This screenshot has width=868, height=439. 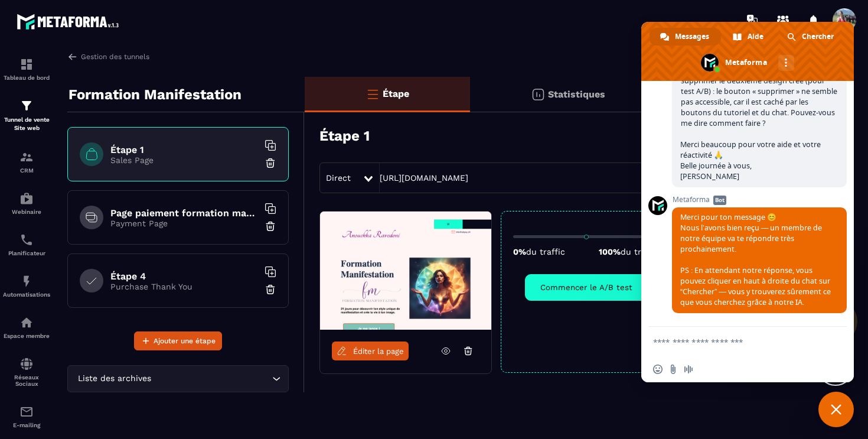 What do you see at coordinates (811, 37) in the screenshot?
I see `div: Chercher` at bounding box center [811, 37].